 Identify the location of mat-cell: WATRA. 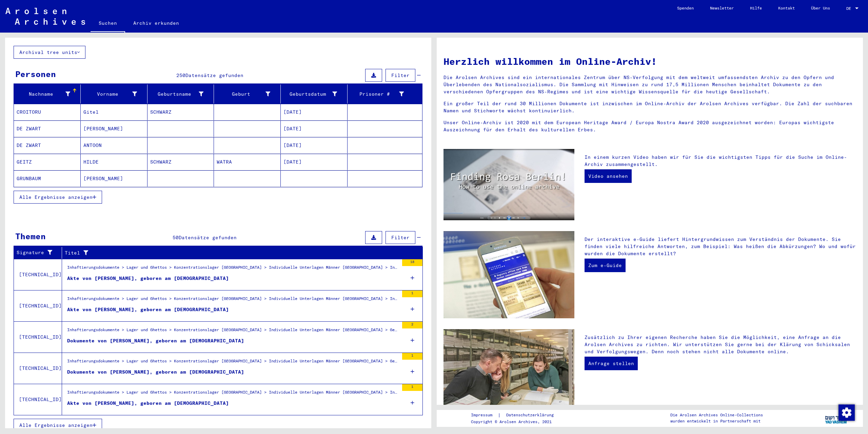
(247, 162).